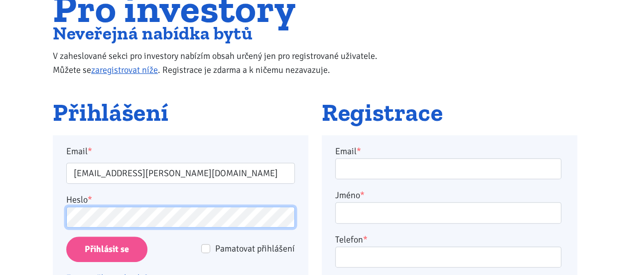  What do you see at coordinates (350, 195) in the screenshot?
I see `label: Jméno` at bounding box center [350, 195].